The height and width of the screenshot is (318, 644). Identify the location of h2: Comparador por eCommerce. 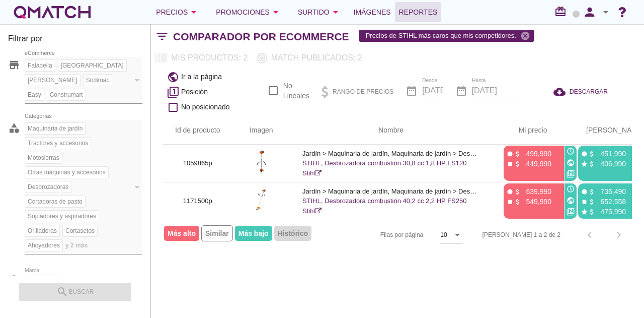
(261, 37).